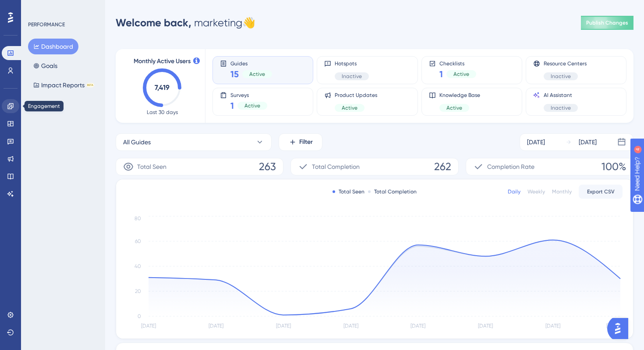 The width and height of the screenshot is (644, 350). What do you see at coordinates (186, 23) in the screenshot?
I see `div: marketing 👋` at bounding box center [186, 23].